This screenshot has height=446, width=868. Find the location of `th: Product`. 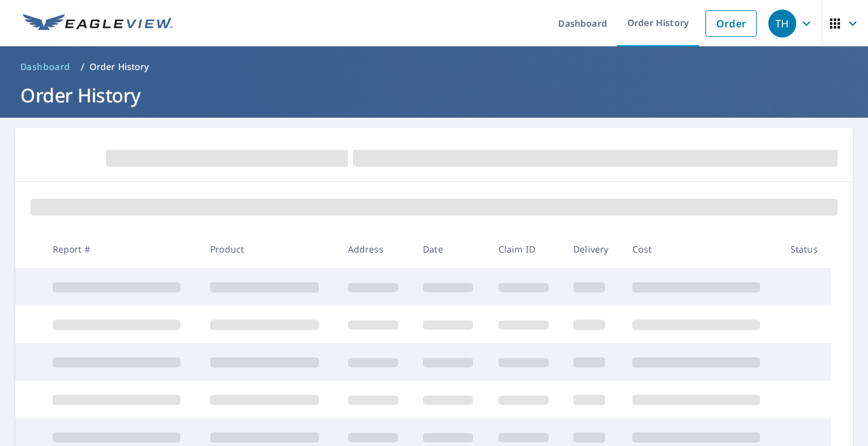

th: Product is located at coordinates (269, 249).